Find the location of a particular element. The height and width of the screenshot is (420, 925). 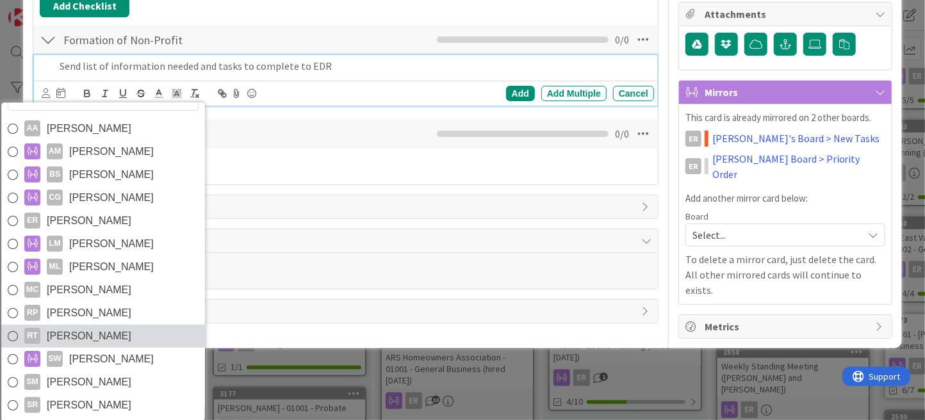

p: To delete a mirror card, just delete the card. All other mirrored cards will continue to exists. is located at coordinates (786, 275).